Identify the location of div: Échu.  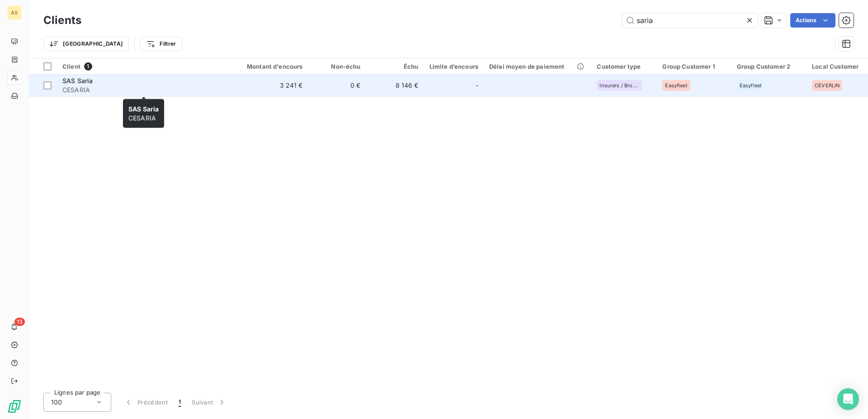
(395, 67).